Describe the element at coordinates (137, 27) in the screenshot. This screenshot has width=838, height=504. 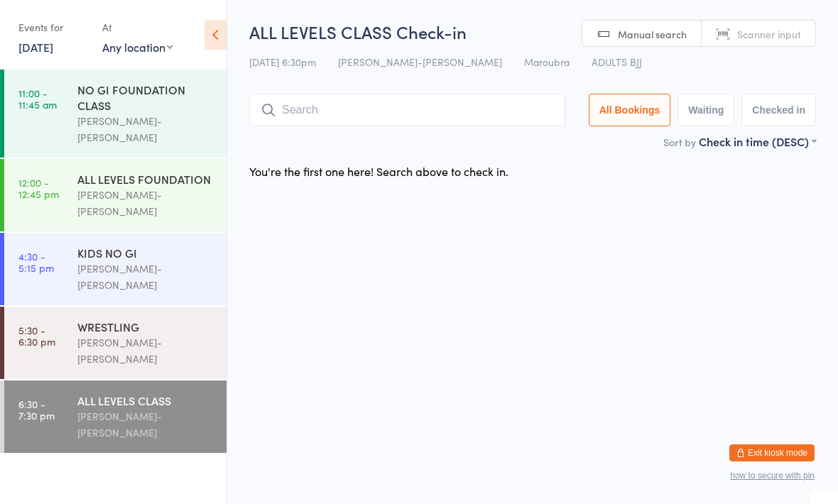
I see `div: At` at that location.